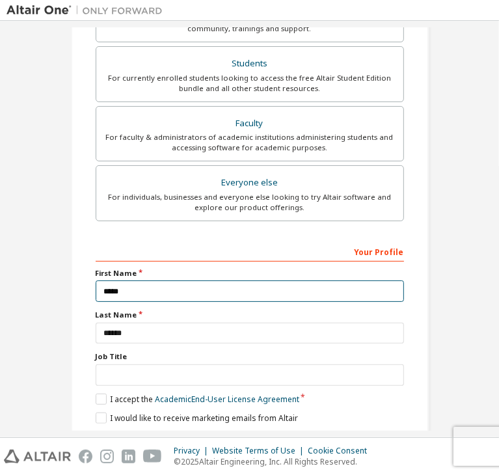 The image size is (499, 475). What do you see at coordinates (107, 456) in the screenshot?
I see `img: instagram.svg` at bounding box center [107, 456].